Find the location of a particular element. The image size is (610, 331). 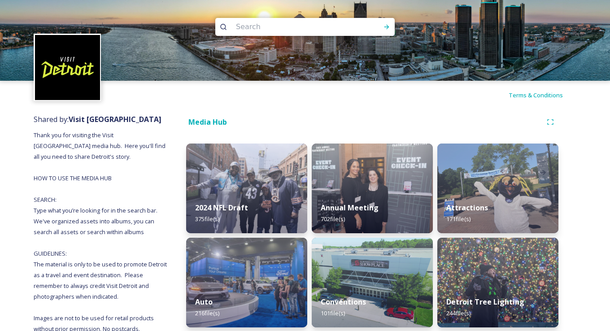

span: Terms & Conditions is located at coordinates (535, 95).